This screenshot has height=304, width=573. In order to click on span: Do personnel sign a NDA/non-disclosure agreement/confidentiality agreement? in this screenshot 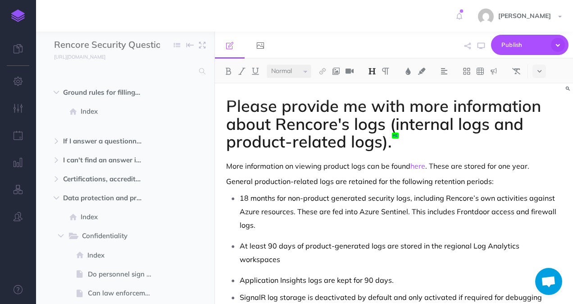, I will do `click(124, 274)`.